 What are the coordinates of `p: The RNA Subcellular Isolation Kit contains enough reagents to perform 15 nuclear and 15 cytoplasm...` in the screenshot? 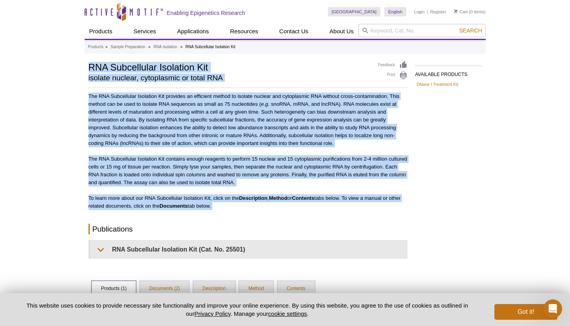 It's located at (248, 171).